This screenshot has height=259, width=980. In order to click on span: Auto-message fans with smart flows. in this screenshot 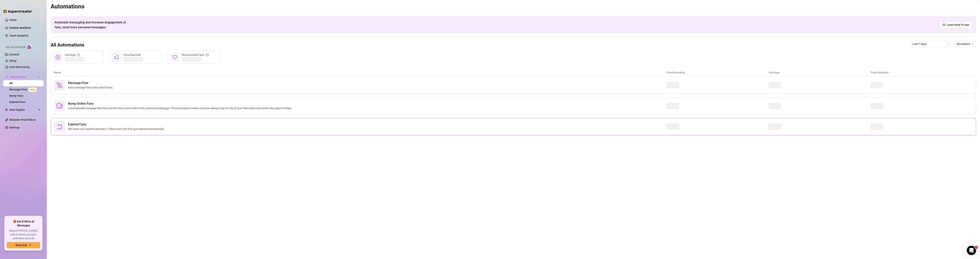, I will do `click(91, 88)`.